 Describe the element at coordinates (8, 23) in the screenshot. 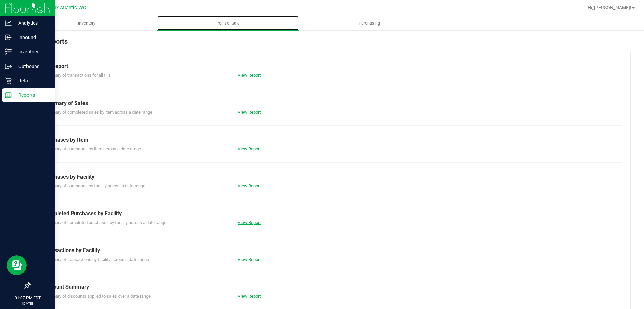

I see `inline-svg: Analytics` at that location.